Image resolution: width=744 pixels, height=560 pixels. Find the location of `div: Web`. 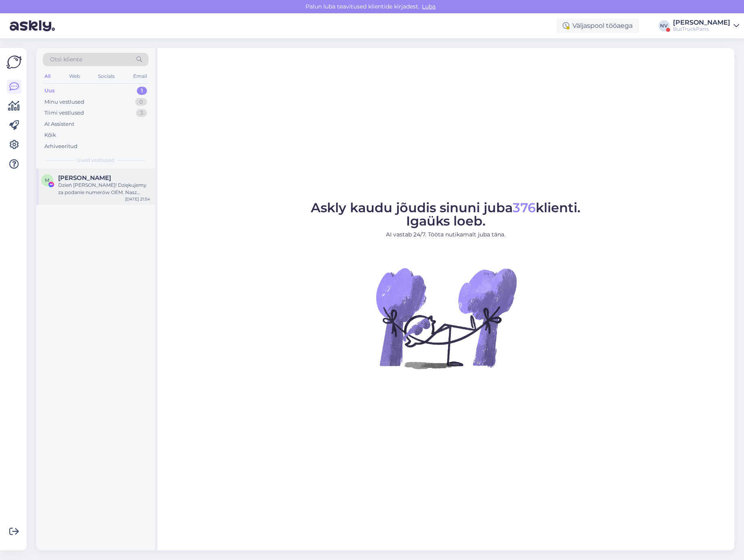

div: Web is located at coordinates (74, 76).